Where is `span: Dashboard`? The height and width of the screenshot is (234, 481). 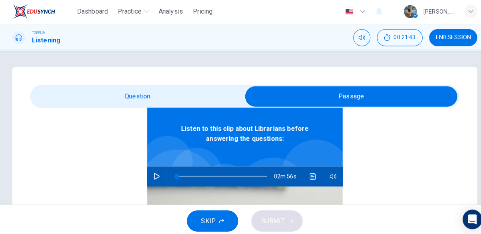 span: Dashboard is located at coordinates (91, 13).